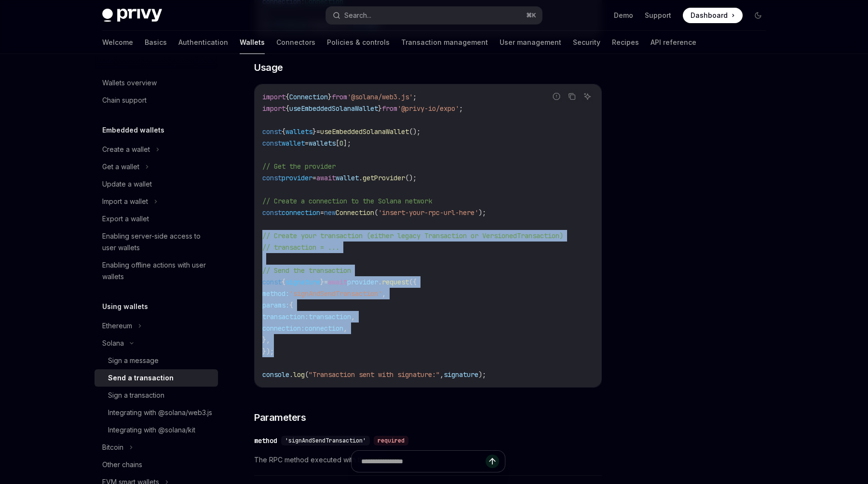 This screenshot has width=868, height=484. Describe the element at coordinates (160, 413) in the screenshot. I see `div: Integrating with @solana/web3.js` at that location.